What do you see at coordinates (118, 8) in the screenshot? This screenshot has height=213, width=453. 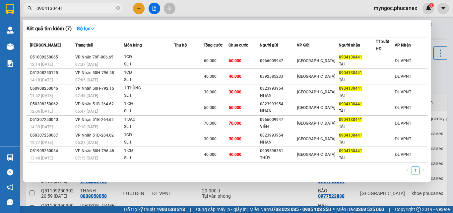 I see `span: close-circle` at bounding box center [118, 8].